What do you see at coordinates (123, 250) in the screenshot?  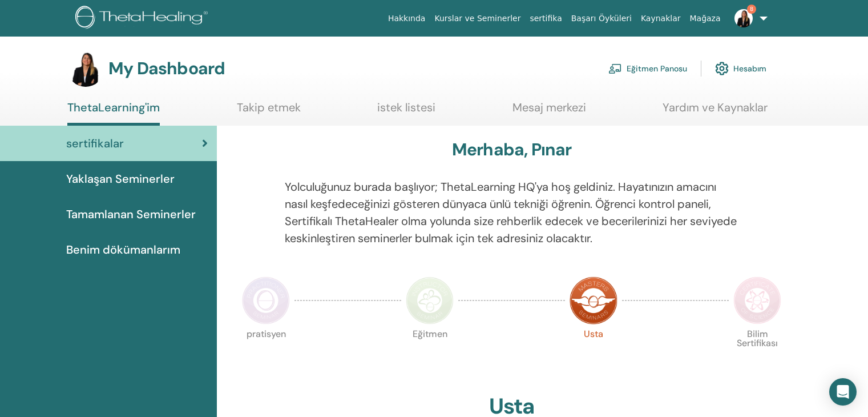 I see `span: Benim dökümanlarım` at bounding box center [123, 250].